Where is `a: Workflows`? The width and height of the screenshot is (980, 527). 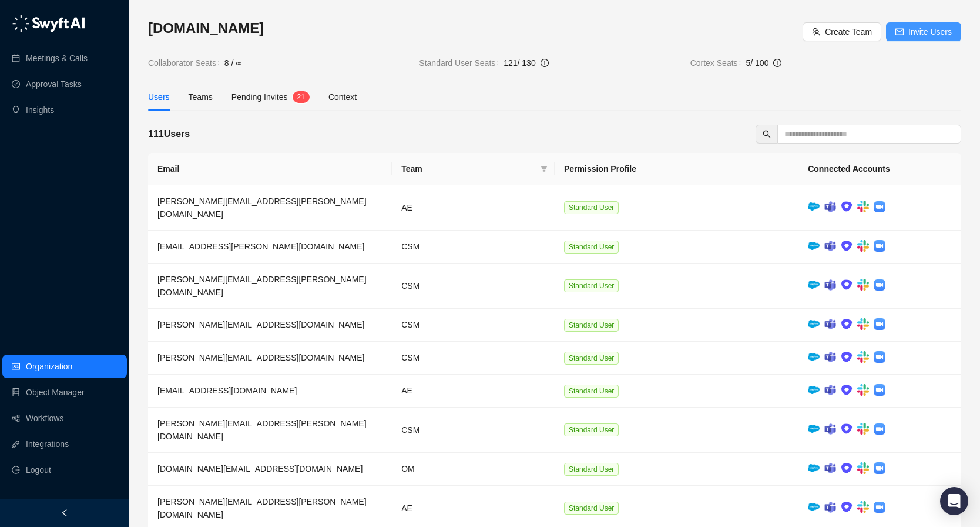
a: Workflows is located at coordinates (45, 418).